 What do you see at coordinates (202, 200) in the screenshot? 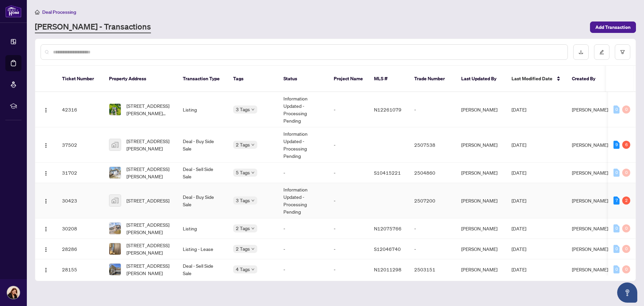
I see `td: Deal - Buy Side Sale` at bounding box center [202, 200].